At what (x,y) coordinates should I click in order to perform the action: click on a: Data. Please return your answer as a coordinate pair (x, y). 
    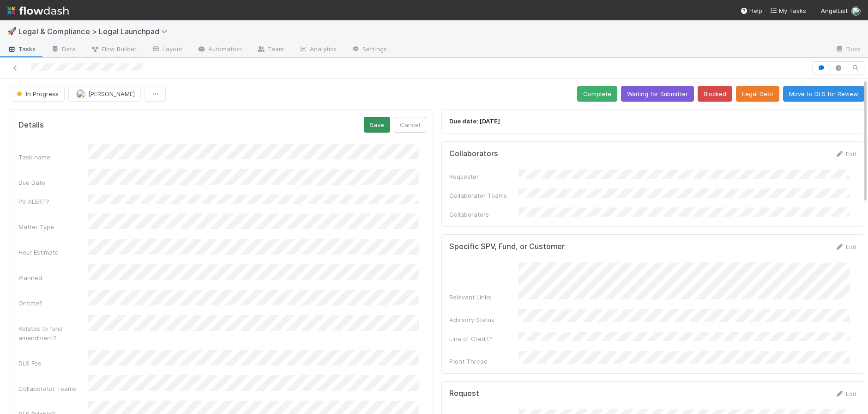
    Looking at the image, I should click on (63, 50).